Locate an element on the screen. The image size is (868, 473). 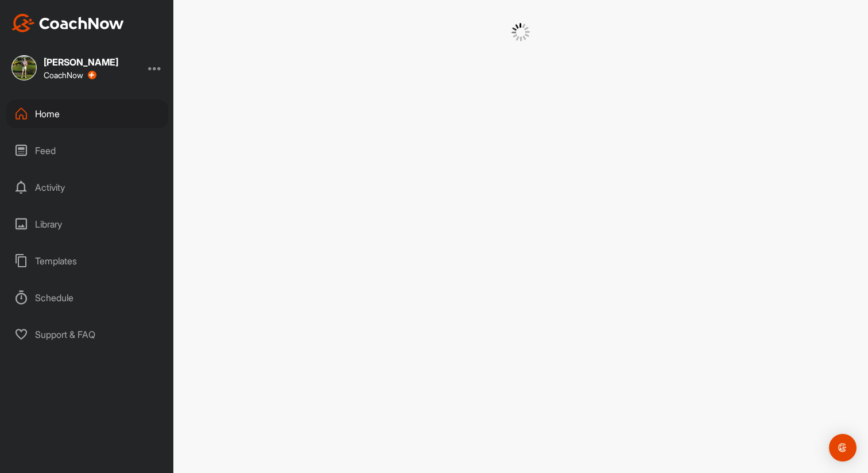
div: Library is located at coordinates (87, 224).